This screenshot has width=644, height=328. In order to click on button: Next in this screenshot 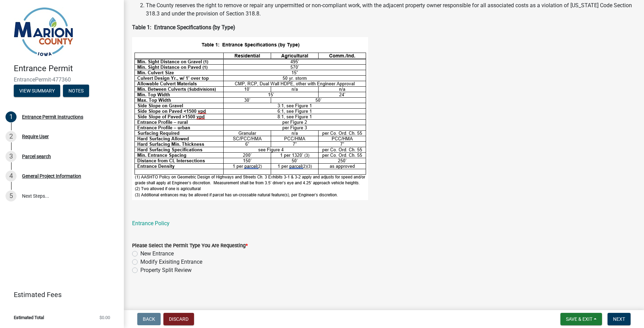, I will do `click(619, 319)`.